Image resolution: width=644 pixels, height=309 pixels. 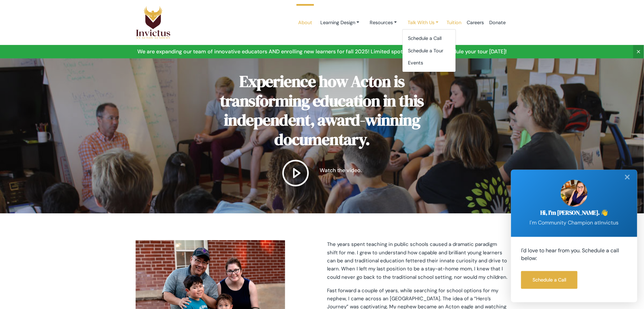 I want to click on p: I'm Community Champion at, so click(x=574, y=223).